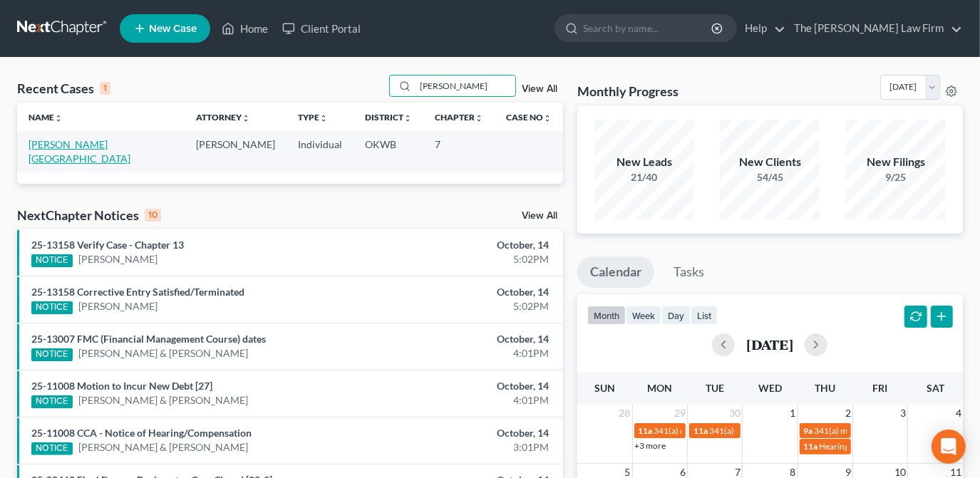 Image resolution: width=980 pixels, height=478 pixels. Describe the element at coordinates (388, 117) in the screenshot. I see `a: Districtunfold_more` at that location.